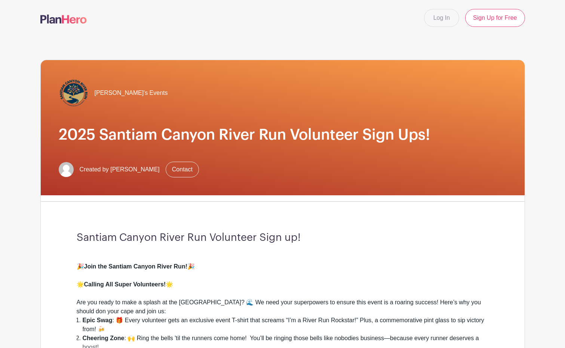 The height and width of the screenshot is (348, 565). Describe the element at coordinates (495, 18) in the screenshot. I see `a: Sign Up for Free` at that location.